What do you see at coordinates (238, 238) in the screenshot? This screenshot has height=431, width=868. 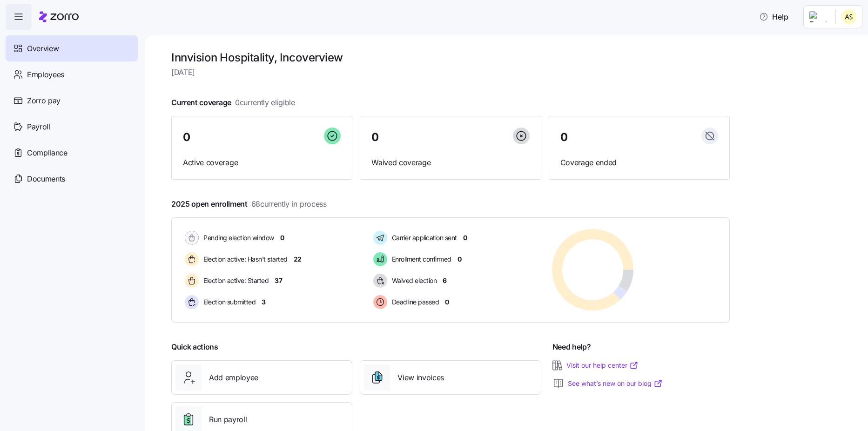 I see `span: Pending election window` at bounding box center [238, 238].